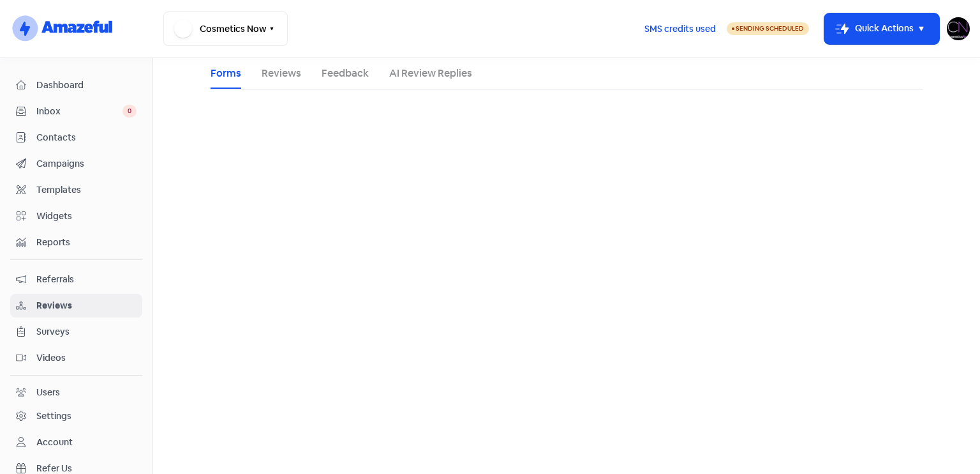 This screenshot has height=474, width=980. I want to click on a: Surveys, so click(76, 332).